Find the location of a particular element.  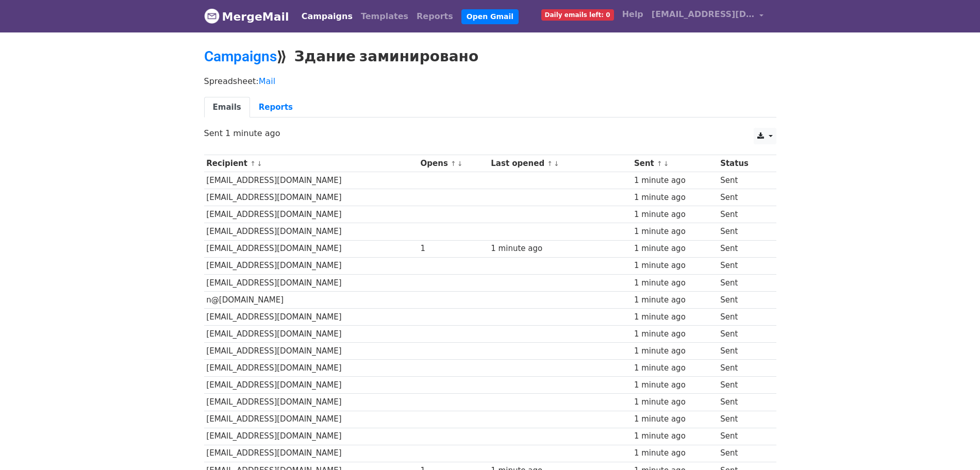

a: Open Gmail is located at coordinates (490, 17).